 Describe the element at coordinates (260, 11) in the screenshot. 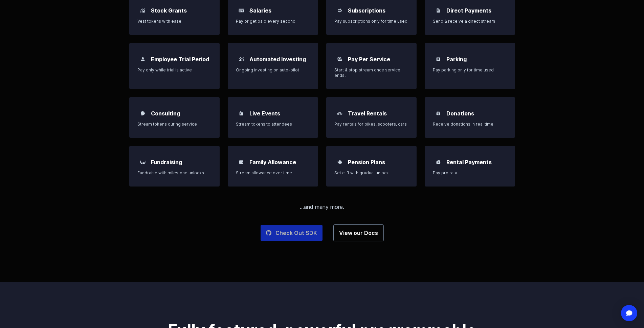

I see `h3: Salaries` at that location.